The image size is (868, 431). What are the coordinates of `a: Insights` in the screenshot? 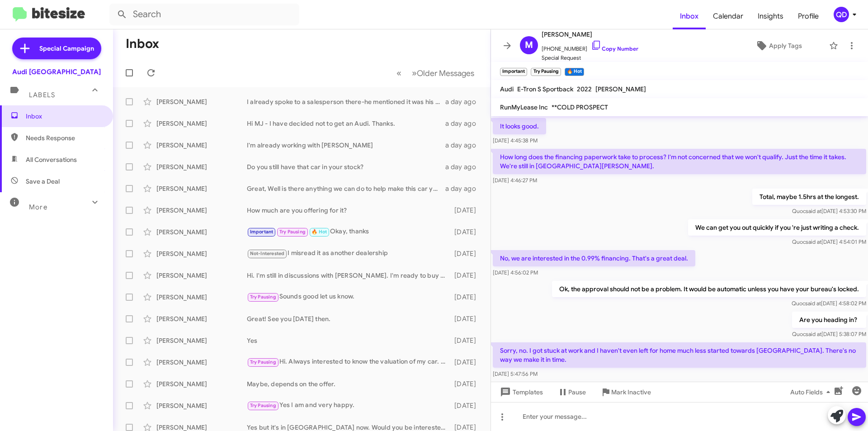 It's located at (770, 16).